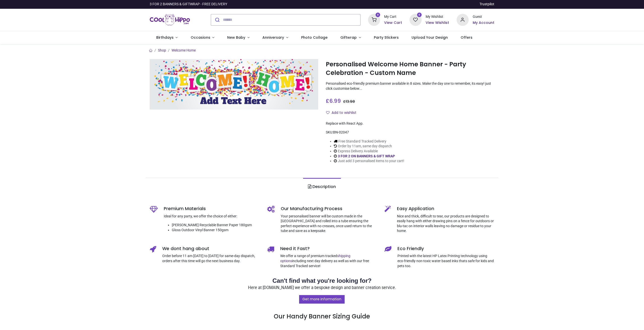  I want to click on span: Giftwrap, so click(348, 37).